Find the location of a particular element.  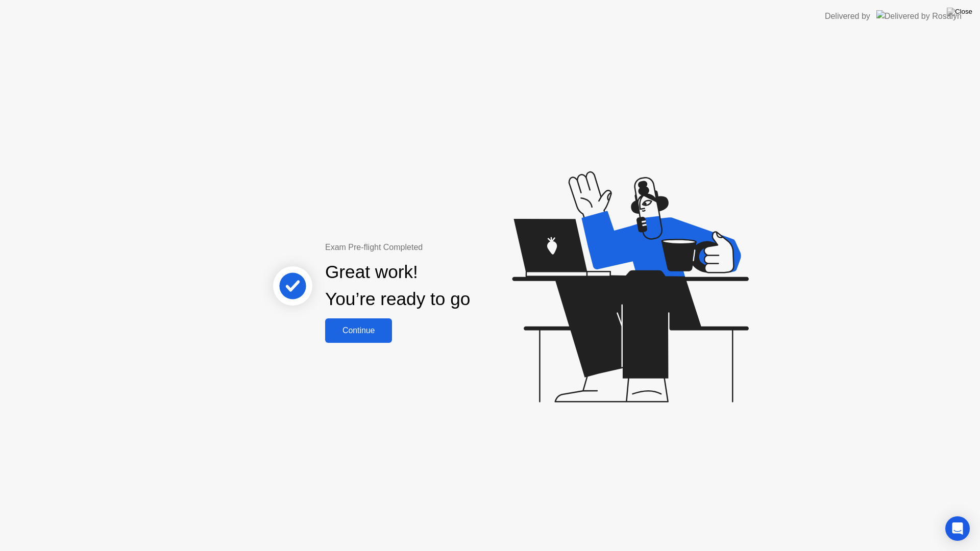

img: Close is located at coordinates (960, 11).